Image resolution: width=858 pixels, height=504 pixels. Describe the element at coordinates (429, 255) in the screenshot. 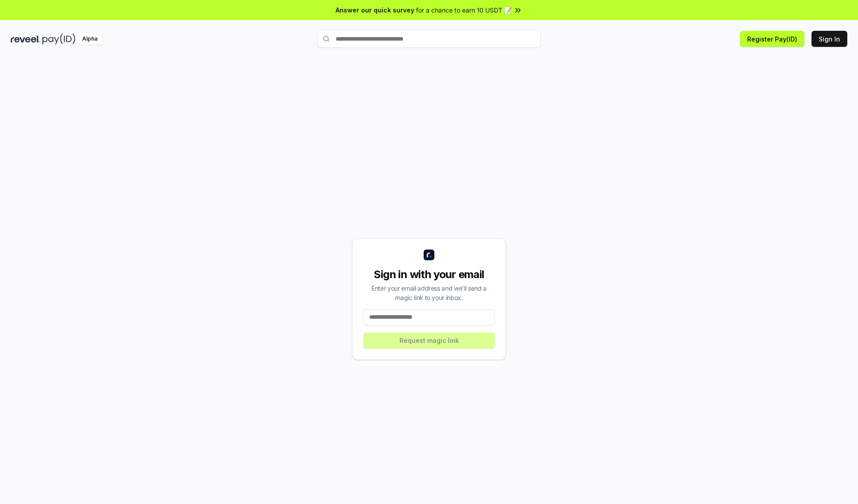

I see `img: logo_small` at that location.